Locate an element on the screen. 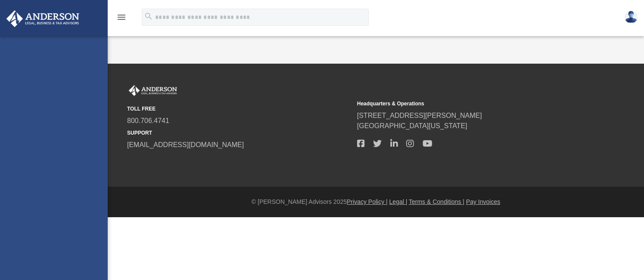 The width and height of the screenshot is (644, 280). small: TOLL FREE is located at coordinates (239, 109).